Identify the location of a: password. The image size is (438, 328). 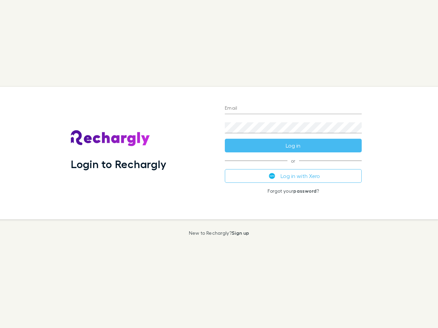
(305, 191).